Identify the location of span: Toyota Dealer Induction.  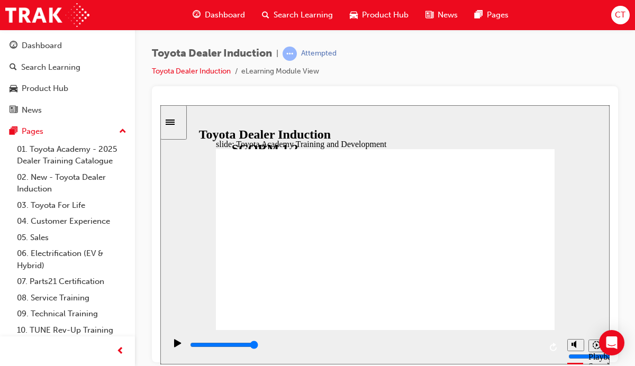
(212, 53).